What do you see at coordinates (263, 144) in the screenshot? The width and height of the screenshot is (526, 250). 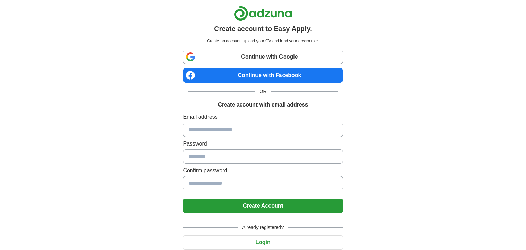 I see `label: Password` at bounding box center [263, 144].